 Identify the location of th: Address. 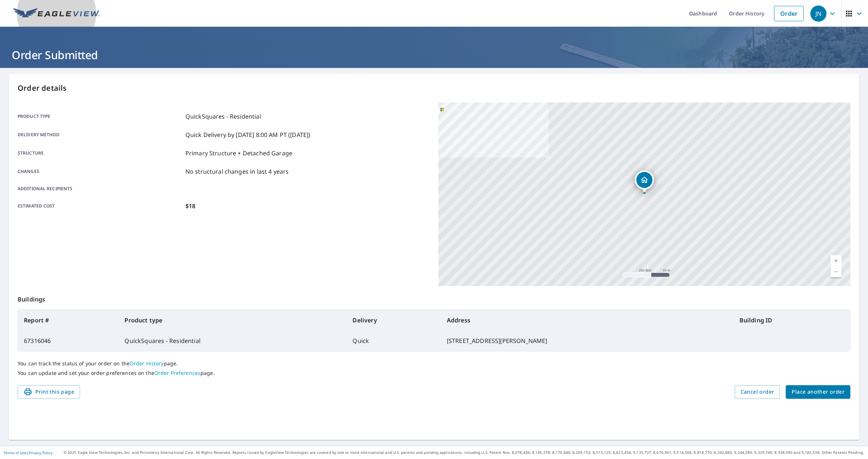
(587, 320).